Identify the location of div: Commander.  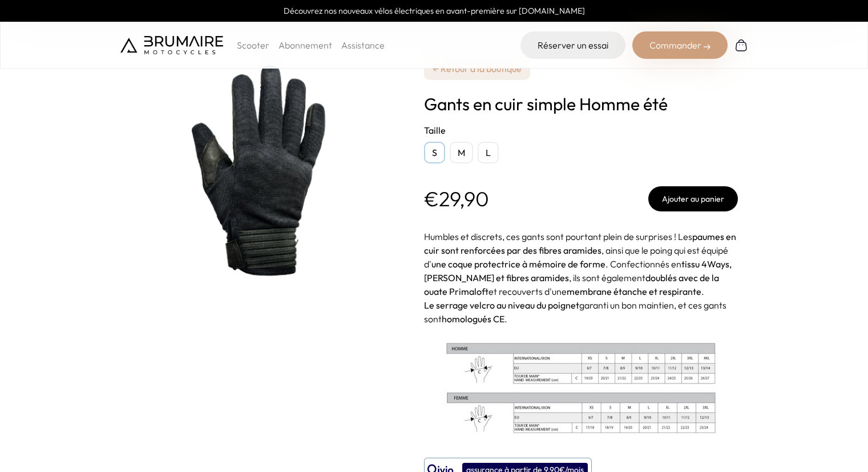
(680, 45).